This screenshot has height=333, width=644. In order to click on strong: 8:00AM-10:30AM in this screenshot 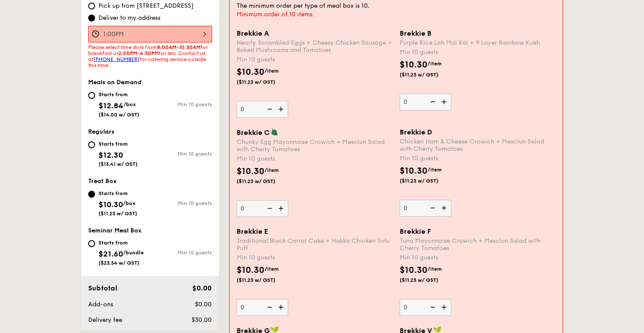, I will do `click(178, 47)`.